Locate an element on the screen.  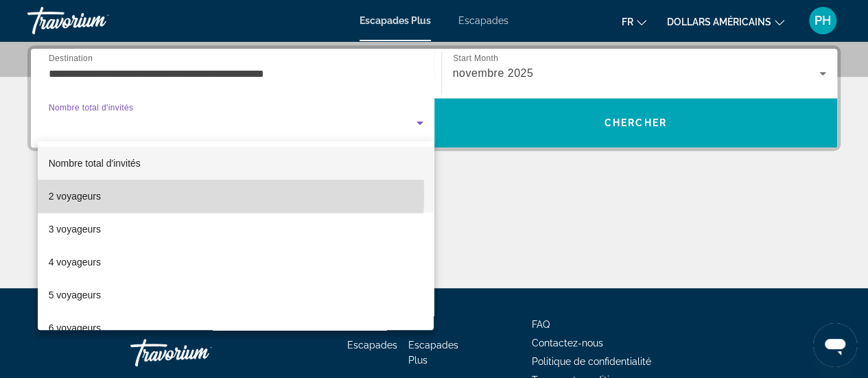
font: 6 voyageurs is located at coordinates (75, 327).